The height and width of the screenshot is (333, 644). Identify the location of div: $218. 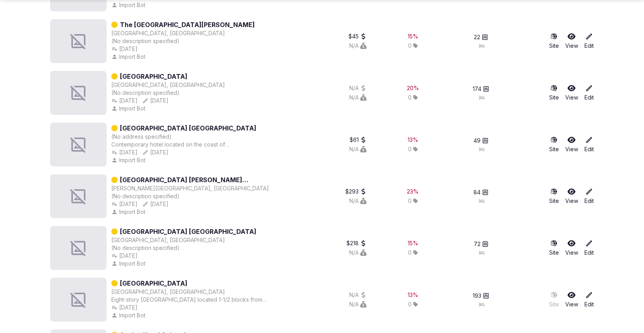
(356, 243).